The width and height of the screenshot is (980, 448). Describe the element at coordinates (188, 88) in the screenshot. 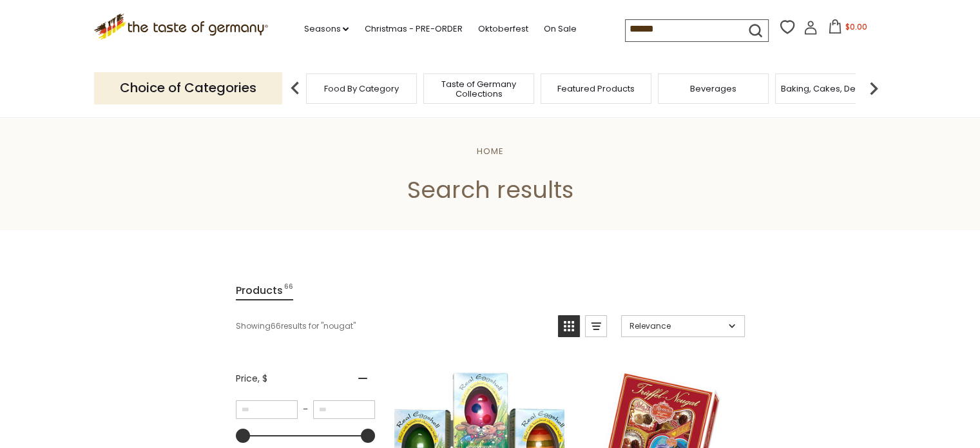

I see `p: Choice of Categories` at that location.